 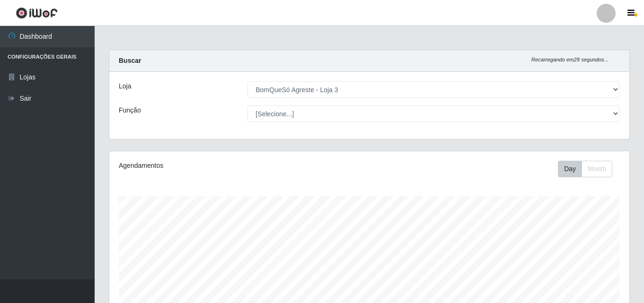 What do you see at coordinates (130, 110) in the screenshot?
I see `label: Função` at bounding box center [130, 110].